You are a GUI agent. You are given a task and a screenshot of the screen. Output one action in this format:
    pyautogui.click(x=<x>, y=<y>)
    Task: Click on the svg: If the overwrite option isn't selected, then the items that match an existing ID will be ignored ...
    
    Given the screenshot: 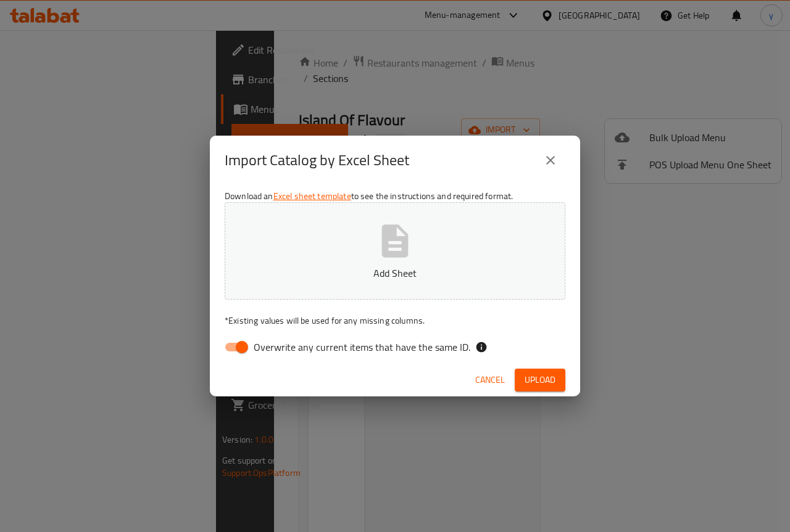 What is the action you would take?
    pyautogui.click(x=482, y=347)
    